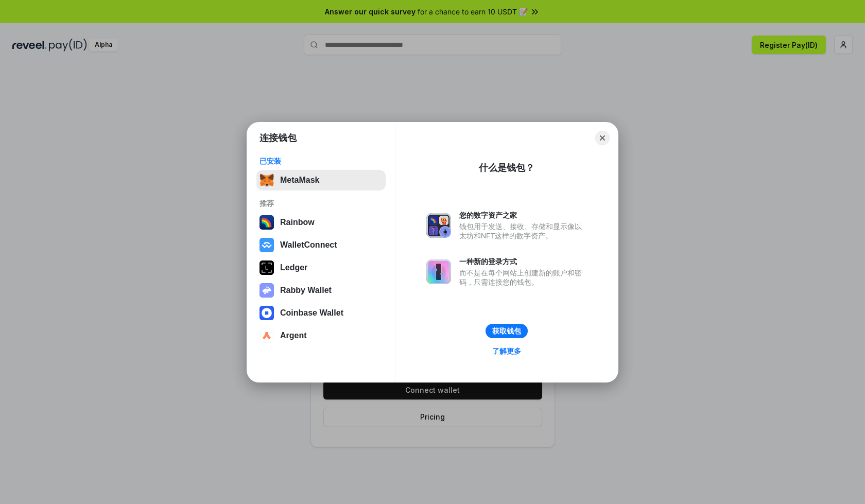 This screenshot has width=865, height=504. I want to click on button: Coinbase Wallet, so click(320, 313).